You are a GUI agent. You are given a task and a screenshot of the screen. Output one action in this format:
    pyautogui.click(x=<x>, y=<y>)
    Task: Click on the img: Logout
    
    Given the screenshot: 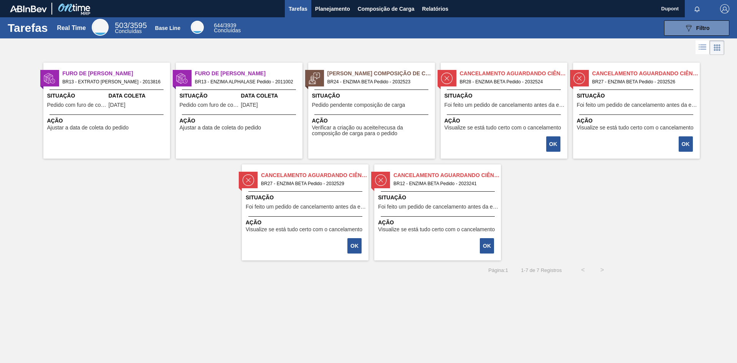 What is the action you would take?
    pyautogui.click(x=724, y=9)
    